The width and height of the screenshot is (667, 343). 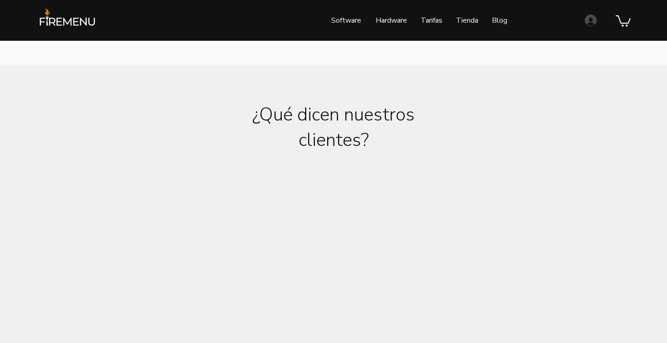 What do you see at coordinates (346, 20) in the screenshot?
I see `p: Software` at bounding box center [346, 20].